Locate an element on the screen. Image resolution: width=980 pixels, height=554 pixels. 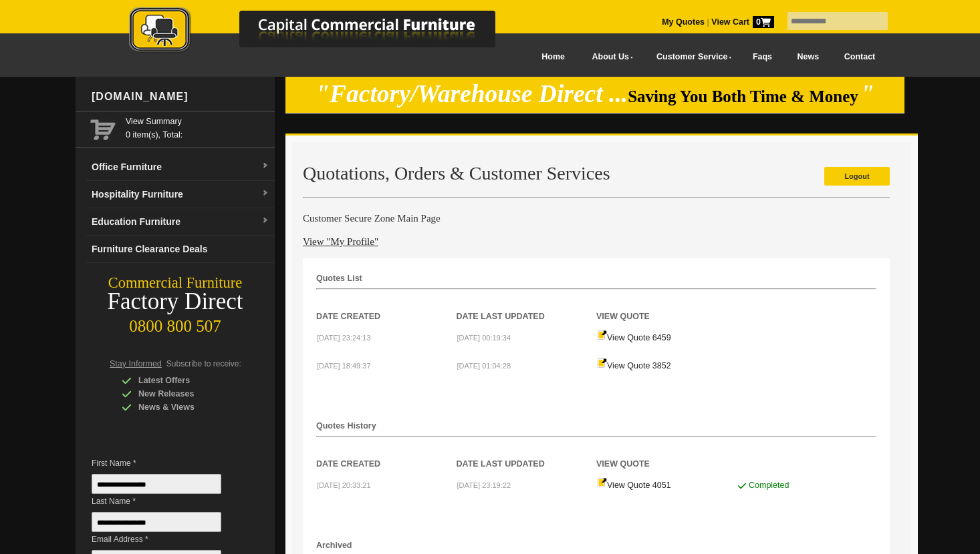
a: Logout is located at coordinates (857, 177).